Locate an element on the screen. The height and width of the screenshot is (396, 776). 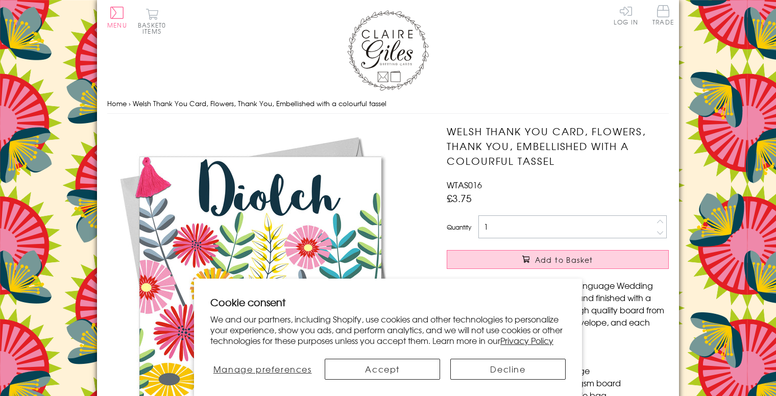
button: Basket0 items is located at coordinates (152, 21).